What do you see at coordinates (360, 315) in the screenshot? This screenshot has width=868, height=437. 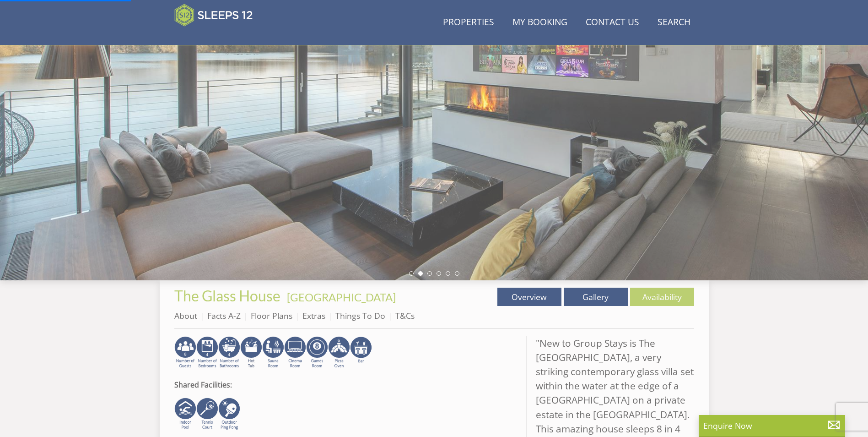 I see `a: Things To Do` at bounding box center [360, 315].